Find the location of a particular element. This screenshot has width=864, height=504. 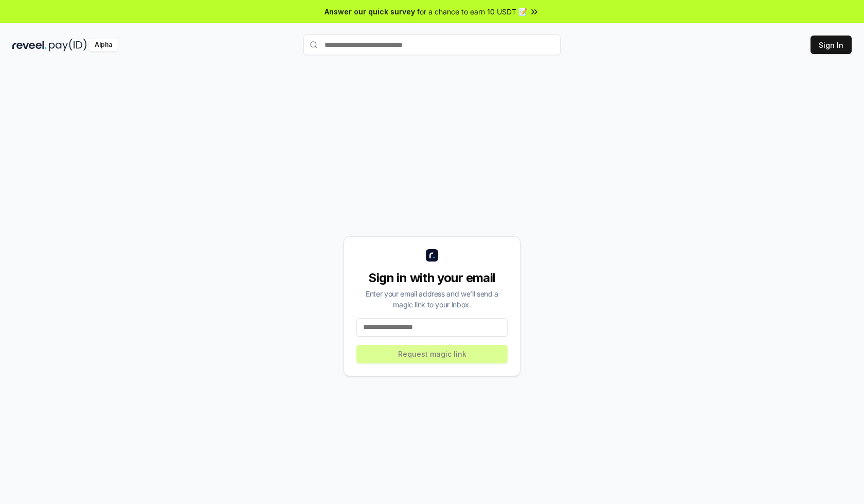

div: Sign in with your email is located at coordinates (432, 277).